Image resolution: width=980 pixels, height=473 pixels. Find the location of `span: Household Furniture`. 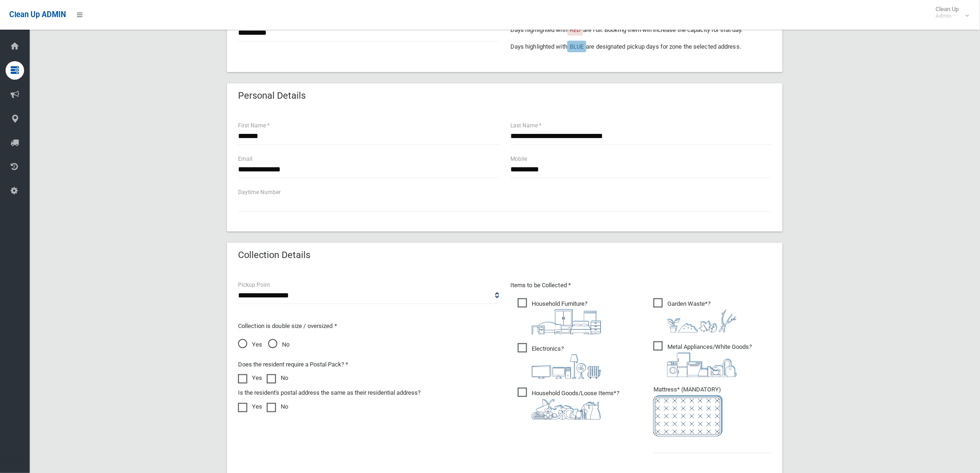

span: Household Furniture is located at coordinates (559, 317).